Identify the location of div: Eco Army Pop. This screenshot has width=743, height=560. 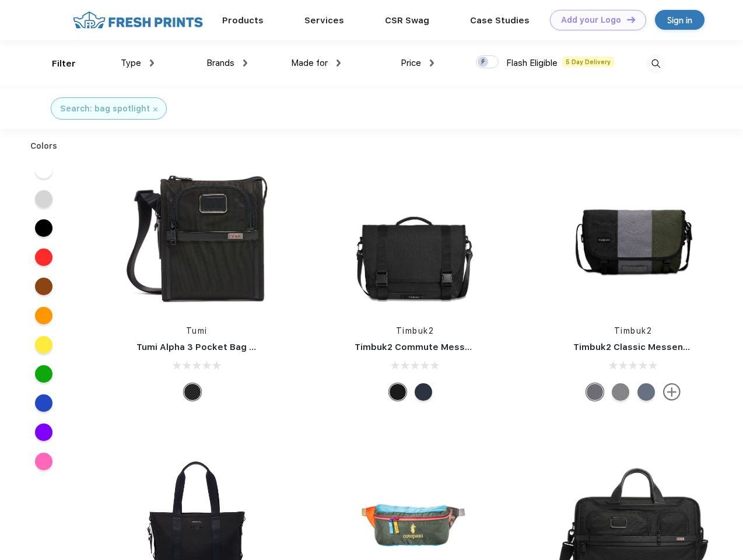
(594, 392).